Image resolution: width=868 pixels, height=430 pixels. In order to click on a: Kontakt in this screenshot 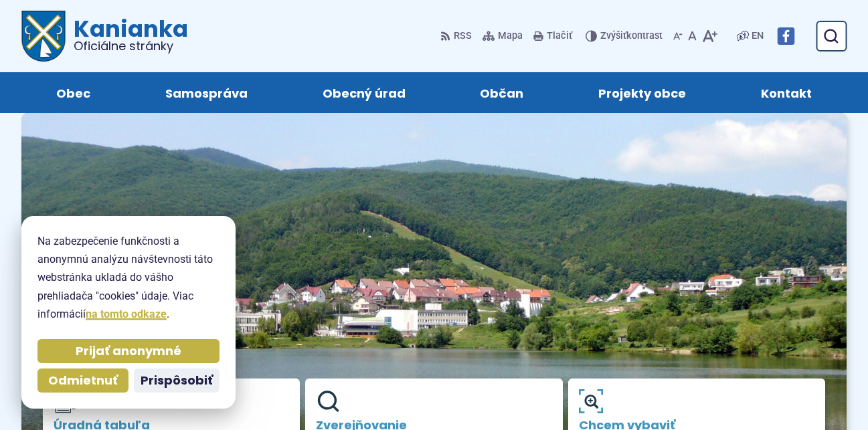, I will do `click(786, 93)`.